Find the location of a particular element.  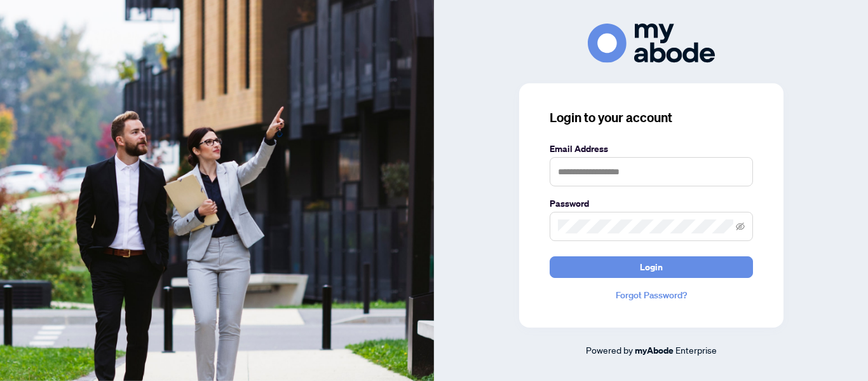

span: eye-invisible is located at coordinates (741, 227).